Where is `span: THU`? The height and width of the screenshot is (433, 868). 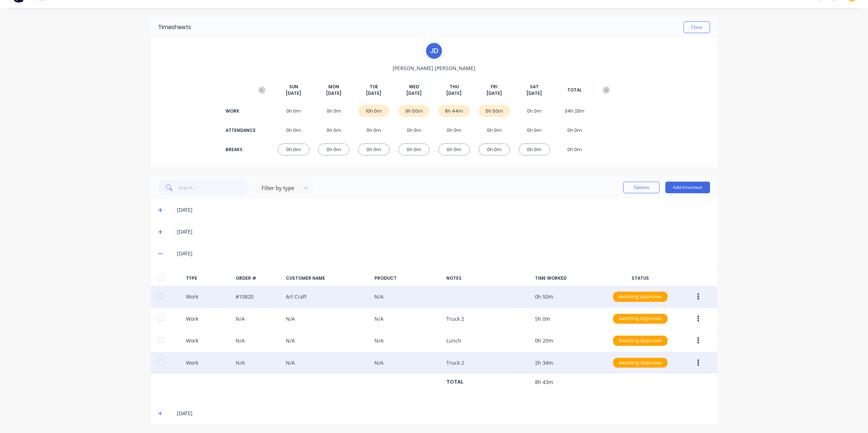
span: THU is located at coordinates (454, 87).